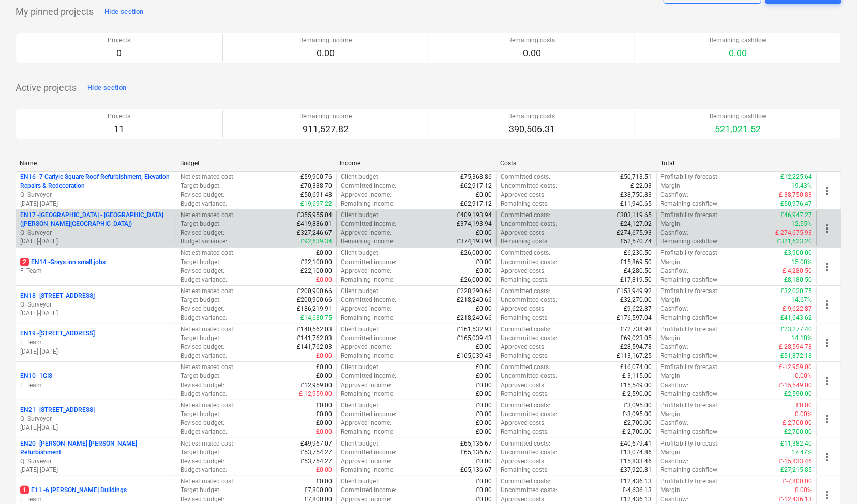 This screenshot has height=504, width=857. What do you see at coordinates (325, 40) in the screenshot?
I see `p: Remaining income` at bounding box center [325, 40].